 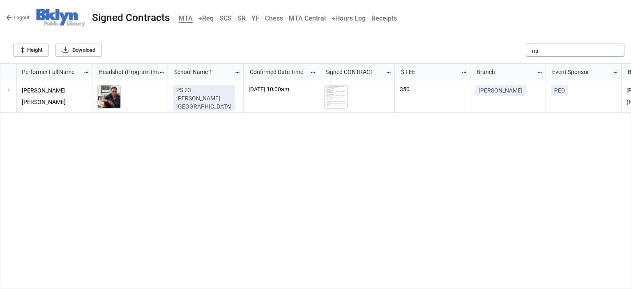 What do you see at coordinates (560, 90) in the screenshot?
I see `p: PED` at bounding box center [560, 90].